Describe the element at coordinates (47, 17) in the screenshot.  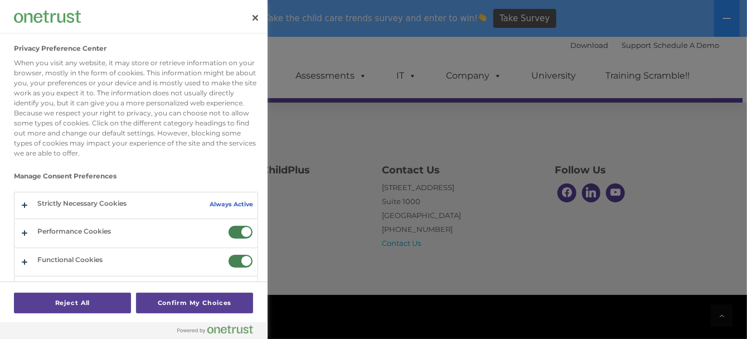
I see `div: Company Logo` at that location.